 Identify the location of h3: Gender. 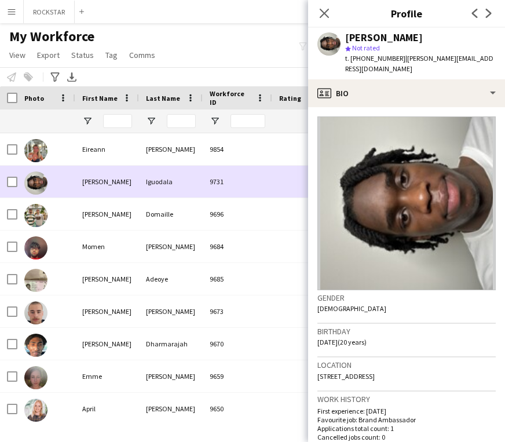
(406, 298).